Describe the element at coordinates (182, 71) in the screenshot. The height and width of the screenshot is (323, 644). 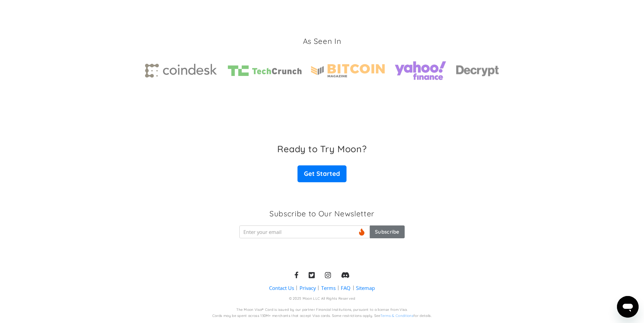
I see `img: Coindesk` at that location.